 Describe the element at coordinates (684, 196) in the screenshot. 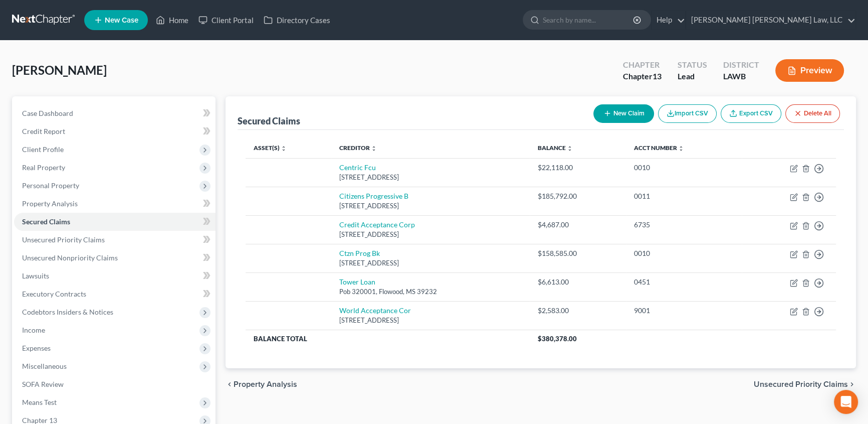

I see `div: 0011` at that location.